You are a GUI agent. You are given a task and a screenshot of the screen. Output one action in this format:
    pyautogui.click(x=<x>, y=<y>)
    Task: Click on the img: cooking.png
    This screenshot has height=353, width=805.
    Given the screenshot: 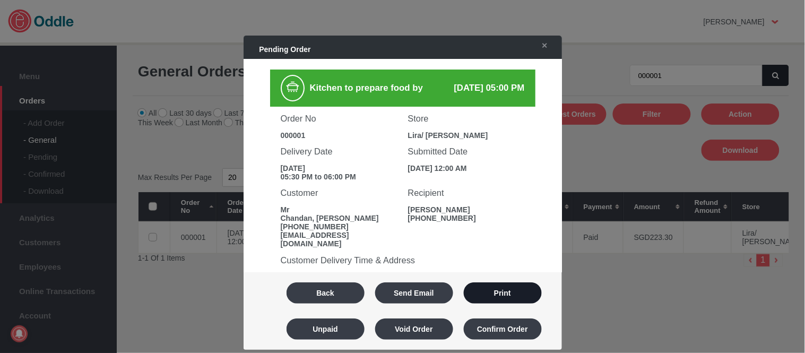 What is the action you would take?
    pyautogui.click(x=292, y=87)
    